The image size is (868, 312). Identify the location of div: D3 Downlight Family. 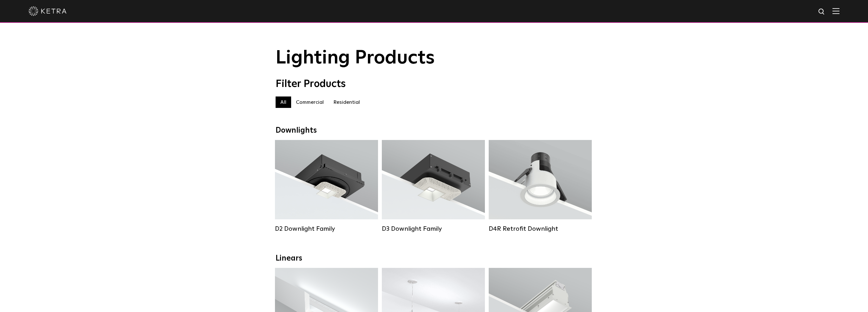
(433, 229).